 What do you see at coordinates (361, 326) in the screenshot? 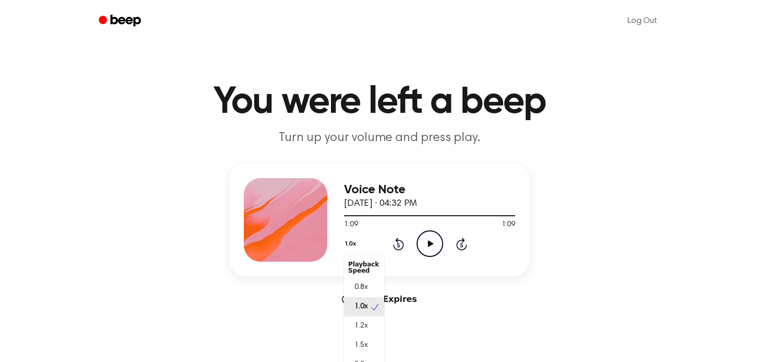
I see `span: 1.2x` at bounding box center [361, 326].